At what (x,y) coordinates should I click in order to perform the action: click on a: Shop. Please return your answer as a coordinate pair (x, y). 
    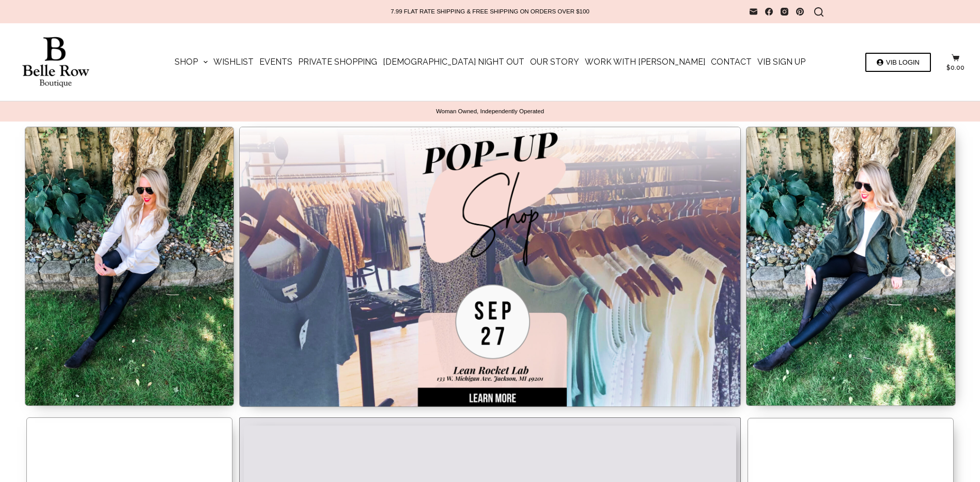
    Looking at the image, I should click on (191, 62).